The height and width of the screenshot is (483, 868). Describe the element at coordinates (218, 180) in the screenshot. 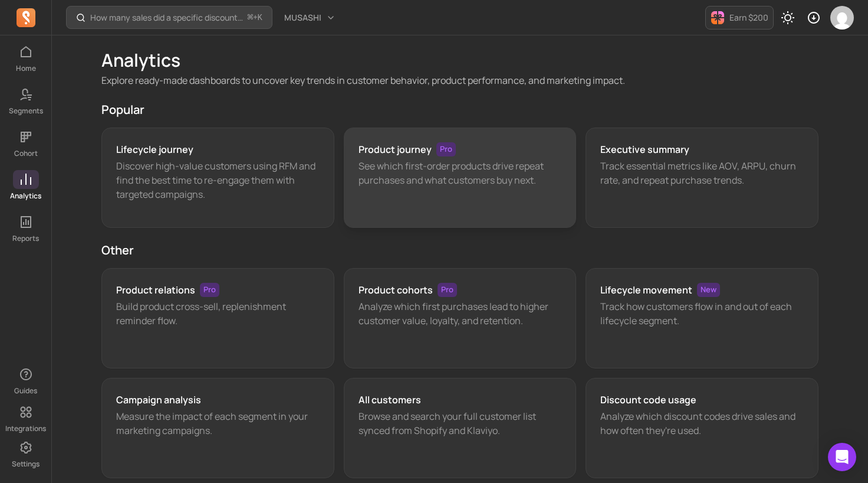

I see `p: Discover high-value customers using RFM and find the best time to re-engage them with targeted ca...` at that location.